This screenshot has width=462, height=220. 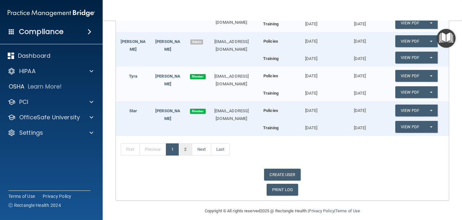 I want to click on img: dashboard.aa5b2476.svg, so click(x=11, y=56).